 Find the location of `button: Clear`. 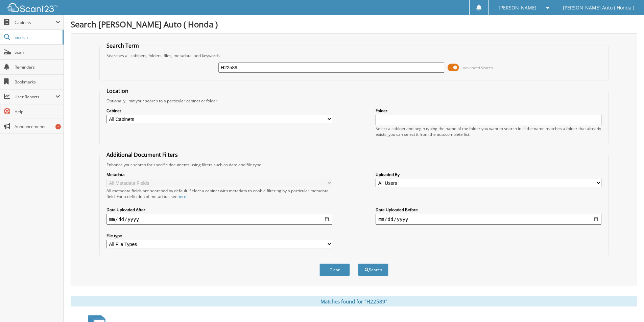

button: Clear is located at coordinates (335, 270).